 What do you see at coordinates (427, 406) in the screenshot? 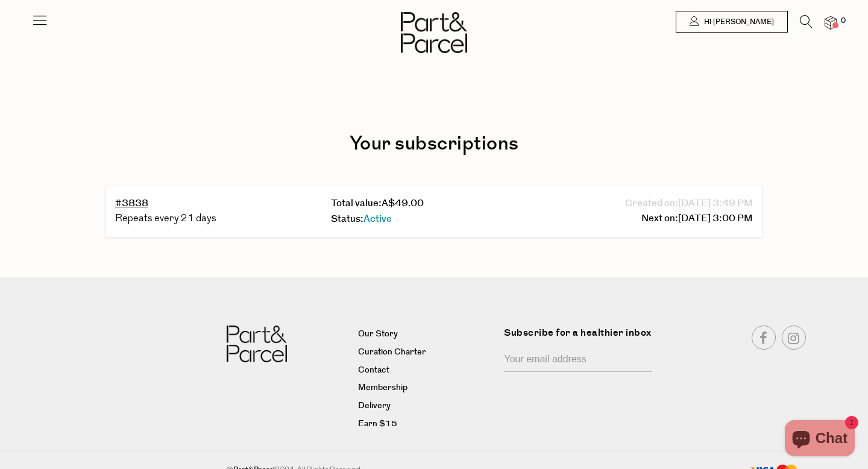
I see `a: Delivery` at bounding box center [427, 406].